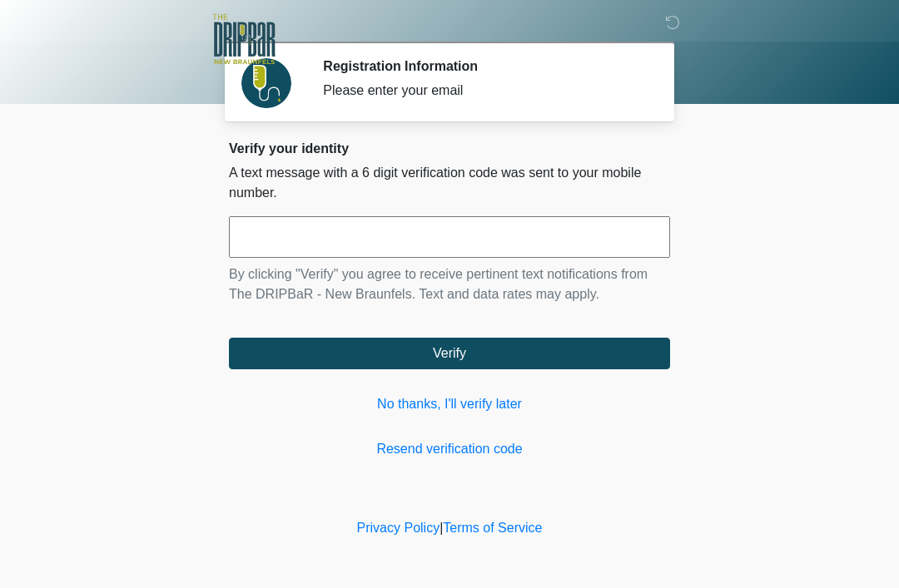 This screenshot has width=899, height=588. What do you see at coordinates (484, 90) in the screenshot?
I see `div: Please enter your email` at bounding box center [484, 90].